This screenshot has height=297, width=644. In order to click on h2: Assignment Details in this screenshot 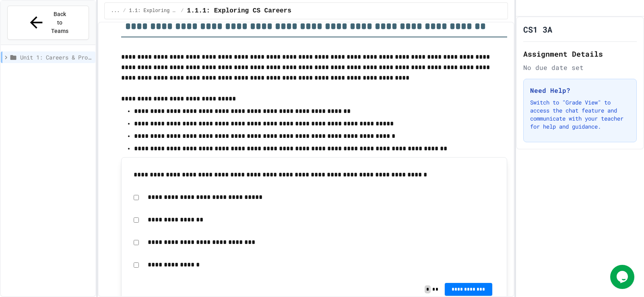, I will do `click(580, 54)`.